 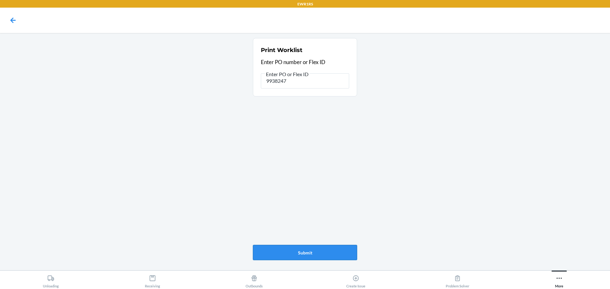 What do you see at coordinates (254, 280) in the screenshot?
I see `button: Outbounds` at bounding box center [254, 280].